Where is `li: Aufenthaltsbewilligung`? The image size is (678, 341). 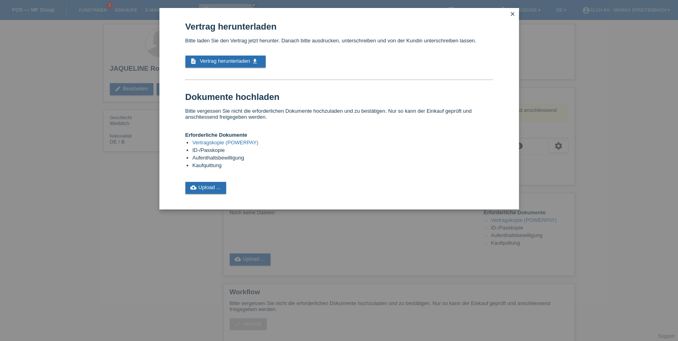
li: Aufenthaltsbewilligung is located at coordinates (343, 158).